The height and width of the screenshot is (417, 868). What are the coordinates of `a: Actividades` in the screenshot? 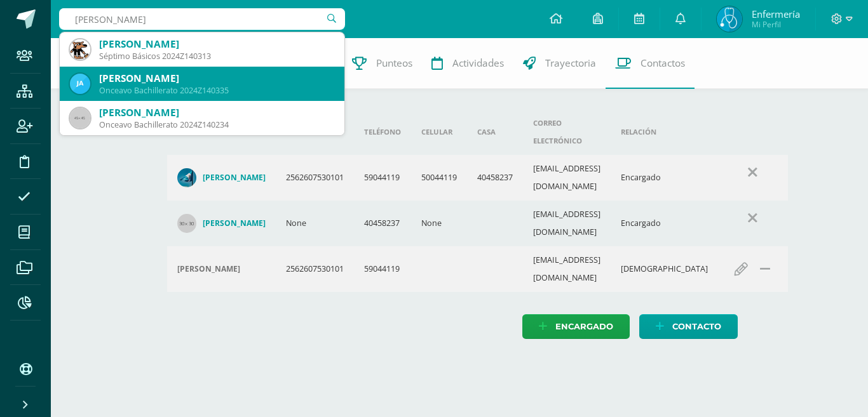 It's located at (467, 64).